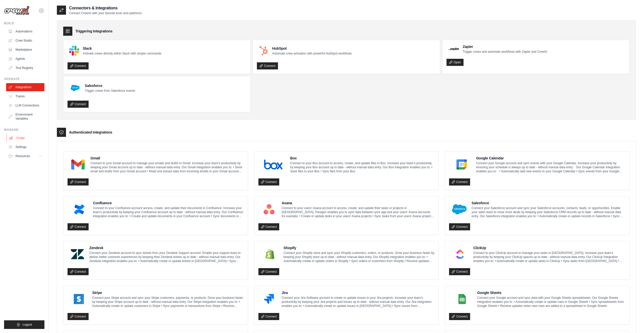 This screenshot has width=644, height=333. I want to click on h4: Google Sheets, so click(551, 293).